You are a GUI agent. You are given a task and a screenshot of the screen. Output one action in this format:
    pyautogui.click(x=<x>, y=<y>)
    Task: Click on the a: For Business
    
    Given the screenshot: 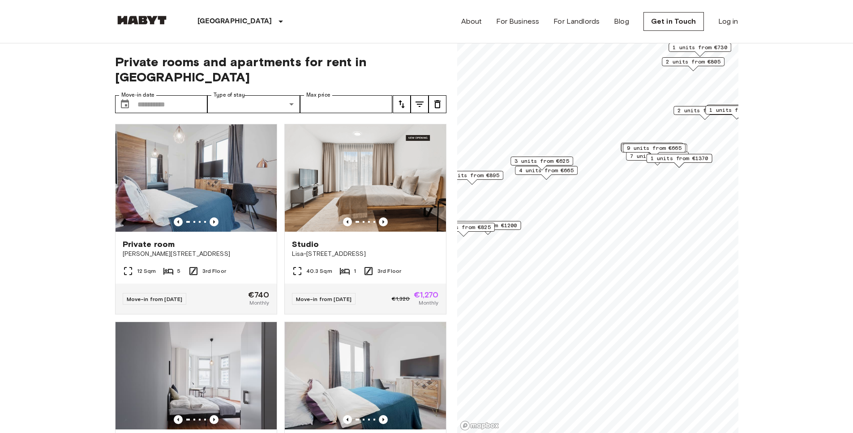 What is the action you would take?
    pyautogui.click(x=518, y=21)
    